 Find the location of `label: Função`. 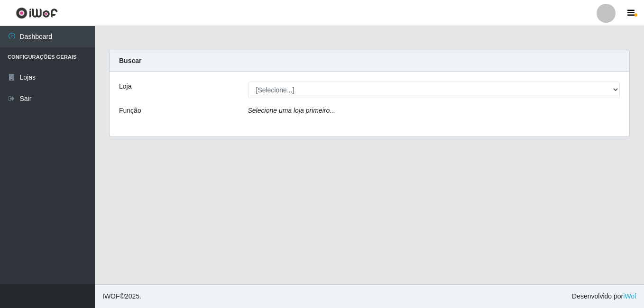

label: Função is located at coordinates (130, 111).